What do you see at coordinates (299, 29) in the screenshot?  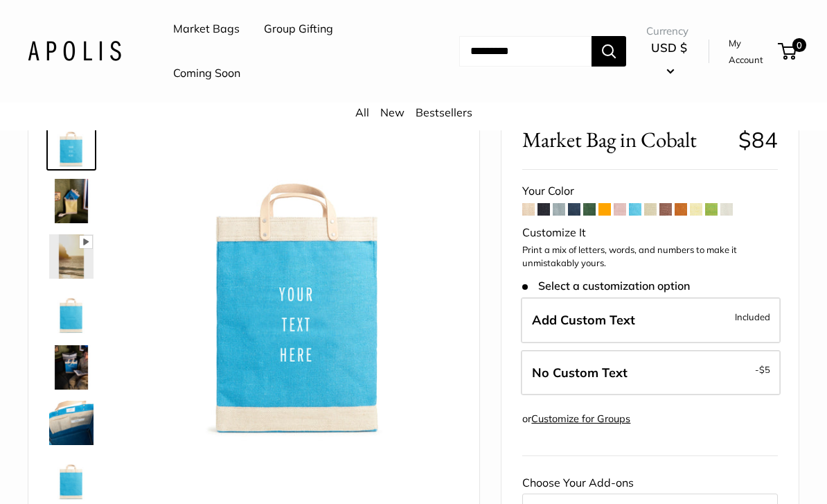 I see `a: Group Gifting` at bounding box center [299, 29].